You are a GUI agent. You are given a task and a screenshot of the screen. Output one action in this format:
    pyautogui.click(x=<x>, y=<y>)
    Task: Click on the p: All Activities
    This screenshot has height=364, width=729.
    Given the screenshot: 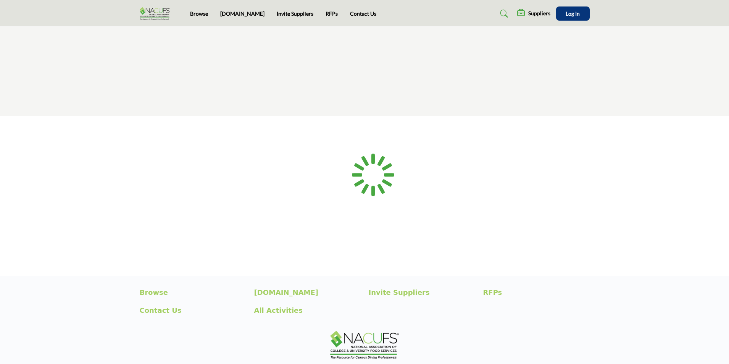 What is the action you would take?
    pyautogui.click(x=307, y=310)
    